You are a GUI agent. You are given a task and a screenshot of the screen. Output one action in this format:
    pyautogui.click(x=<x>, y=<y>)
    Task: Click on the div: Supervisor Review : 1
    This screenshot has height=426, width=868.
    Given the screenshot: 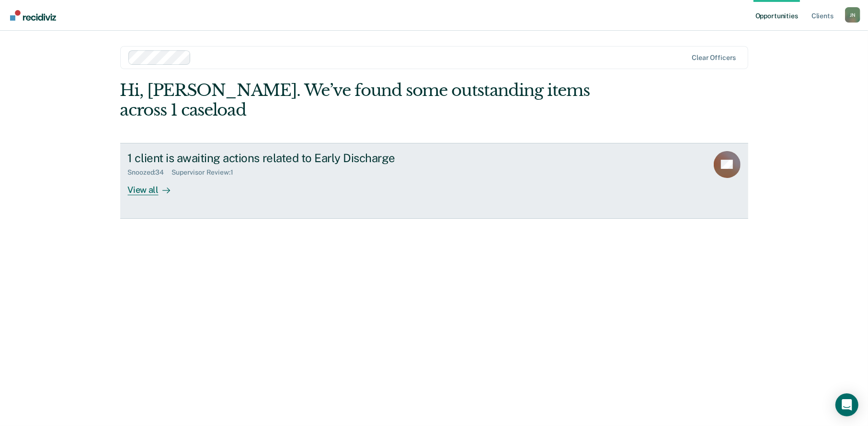 What is the action you would take?
    pyautogui.click(x=206, y=172)
    